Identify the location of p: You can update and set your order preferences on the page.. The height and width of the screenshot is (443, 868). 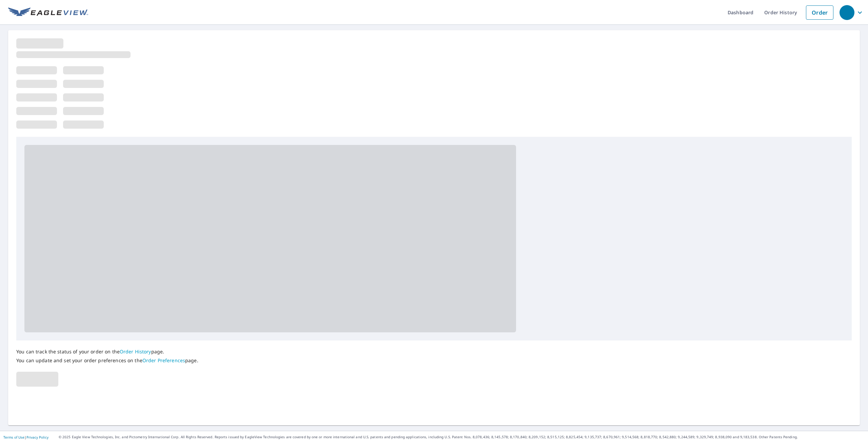
(108, 360).